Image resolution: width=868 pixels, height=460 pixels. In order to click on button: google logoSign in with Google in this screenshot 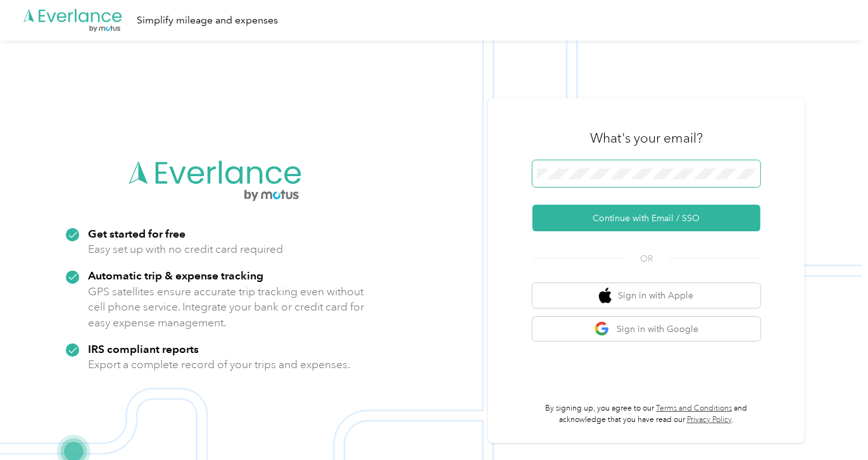, I will do `click(647, 329)`.